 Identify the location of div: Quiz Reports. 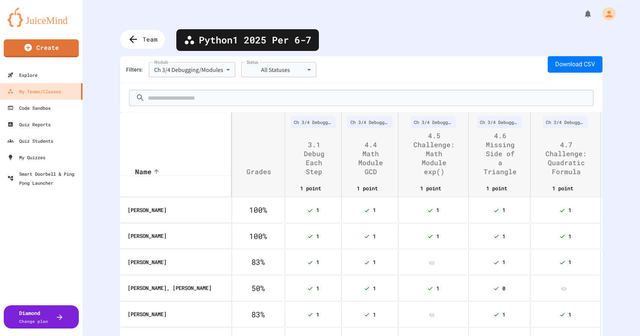
(29, 125).